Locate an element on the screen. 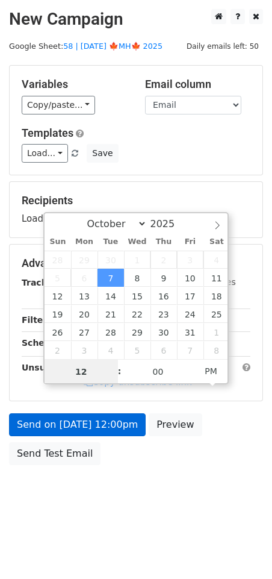 The image size is (272, 579). a: Send Test Email is located at coordinates (55, 453).